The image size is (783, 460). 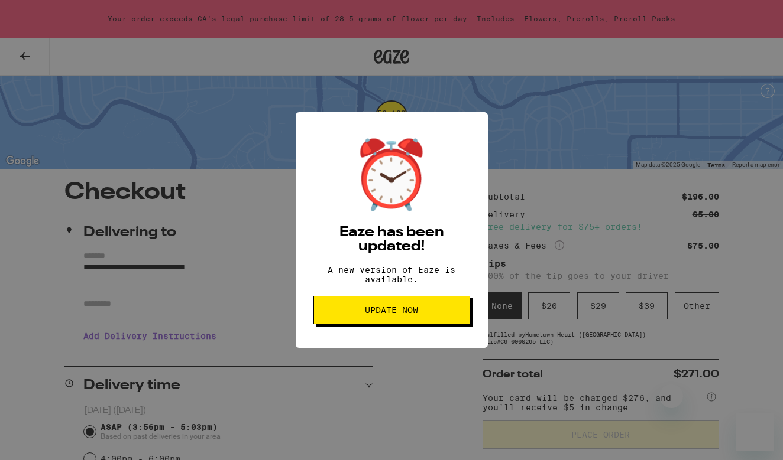 I want to click on span: Update Now, so click(x=391, y=310).